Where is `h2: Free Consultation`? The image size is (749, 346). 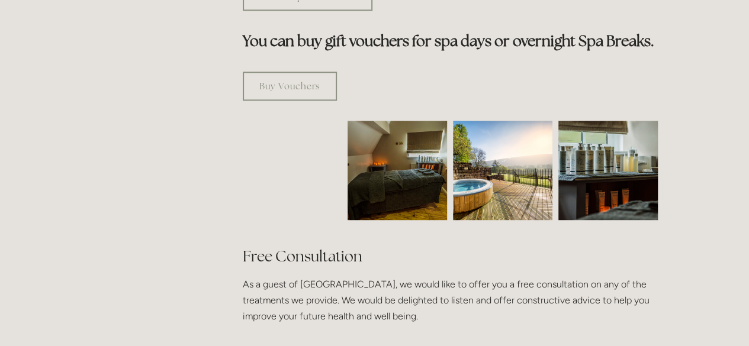 h2: Free Consultation is located at coordinates (450, 256).